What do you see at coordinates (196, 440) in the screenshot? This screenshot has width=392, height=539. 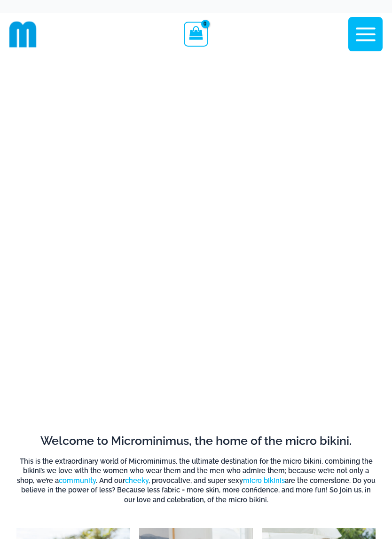 I see `h2: Welcome to Microminimus, the home of the micro bikini.` at bounding box center [196, 440].